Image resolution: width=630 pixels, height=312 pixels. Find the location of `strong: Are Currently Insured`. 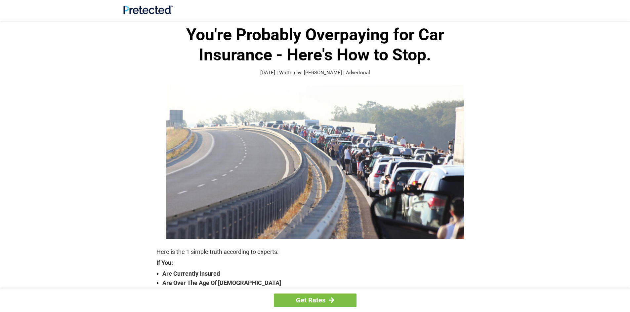

strong: Are Currently Insured is located at coordinates (318, 274).